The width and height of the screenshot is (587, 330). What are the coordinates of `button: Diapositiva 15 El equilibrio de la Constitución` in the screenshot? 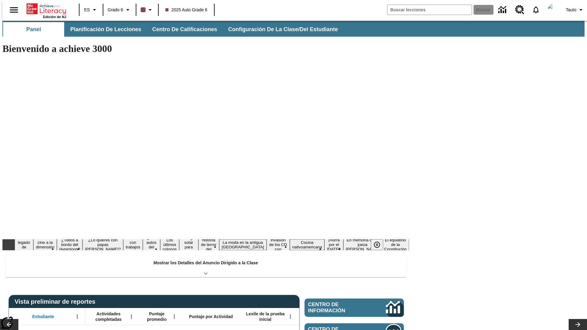 It's located at (395, 244).